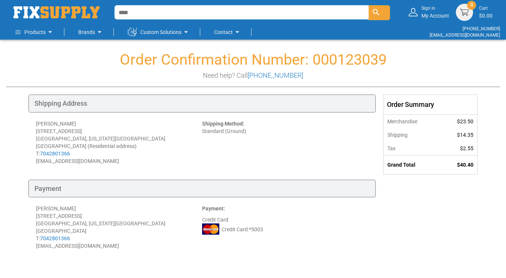  What do you see at coordinates (56, 12) in the screenshot?
I see `a: store logo` at bounding box center [56, 12].